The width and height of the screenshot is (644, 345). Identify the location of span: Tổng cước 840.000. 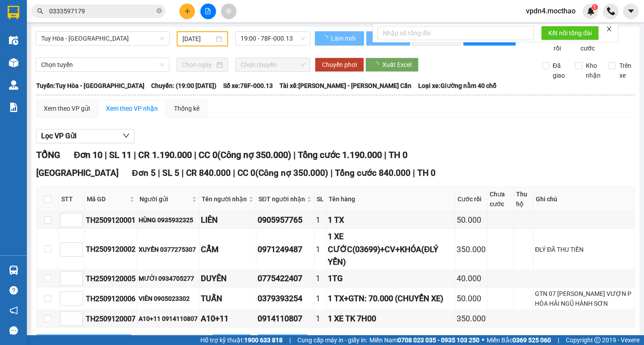
(372, 173).